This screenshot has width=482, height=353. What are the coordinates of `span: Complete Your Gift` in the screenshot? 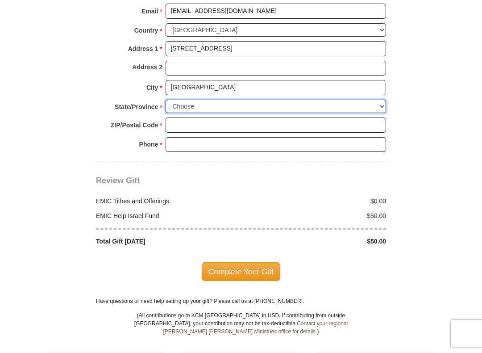 It's located at (241, 272).